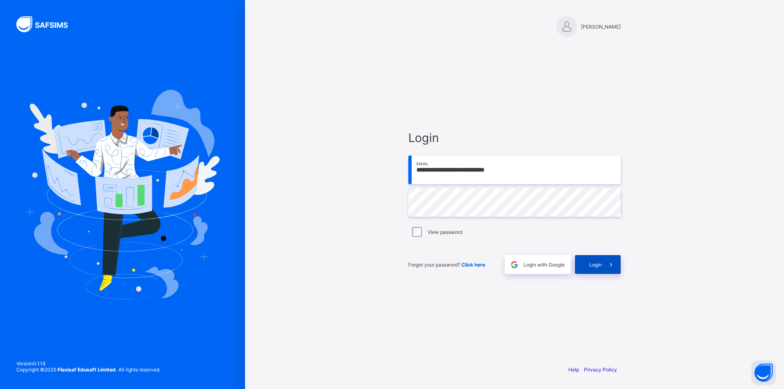 This screenshot has width=784, height=389. What do you see at coordinates (601, 370) in the screenshot?
I see `a: Privacy Policy` at bounding box center [601, 370].